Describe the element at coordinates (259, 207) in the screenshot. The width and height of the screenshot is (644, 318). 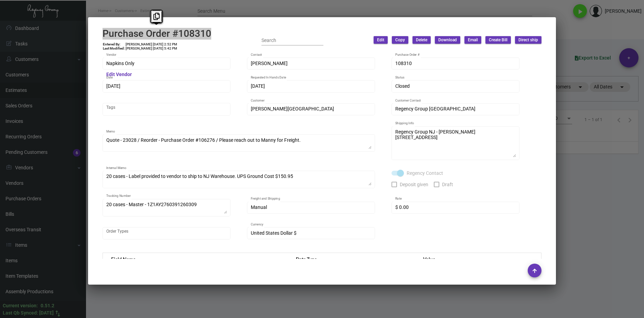
I see `span: Manual` at that location.